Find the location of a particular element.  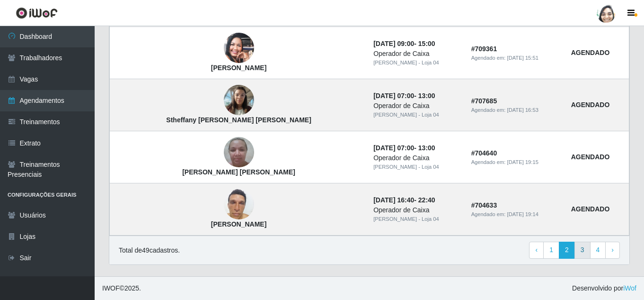

span: Desenvolvido por is located at coordinates (604, 288).